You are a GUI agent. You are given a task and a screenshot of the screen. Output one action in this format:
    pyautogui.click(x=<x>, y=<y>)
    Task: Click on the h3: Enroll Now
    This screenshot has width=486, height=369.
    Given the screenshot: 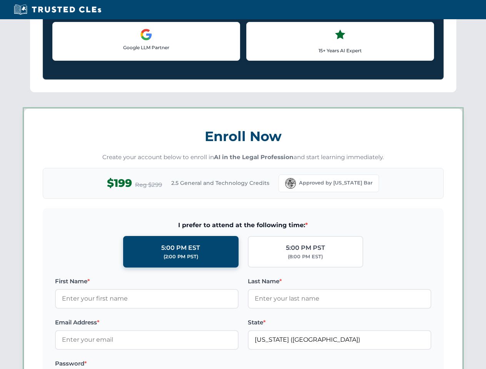 What is the action you would take?
    pyautogui.click(x=243, y=136)
    